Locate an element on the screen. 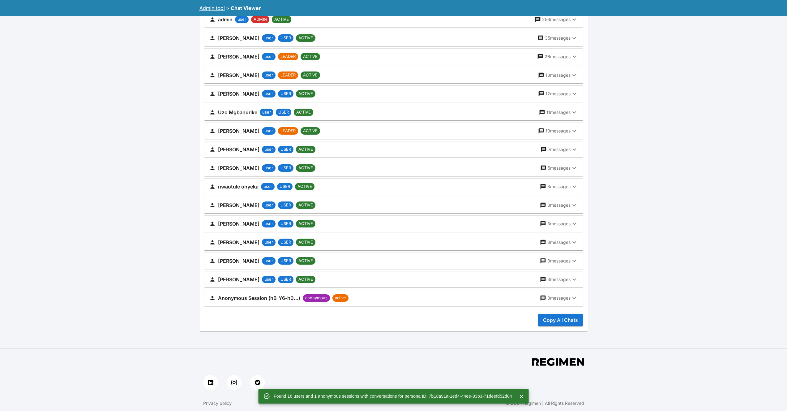 The width and height of the screenshot is (787, 411). h6: Anonymous Session (hB-Y6-h0...) is located at coordinates (259, 298).